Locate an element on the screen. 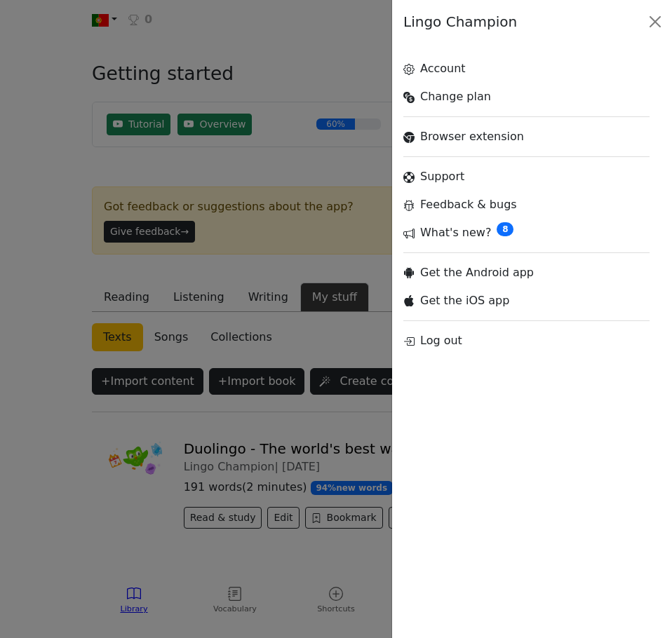 Image resolution: width=672 pixels, height=638 pixels. button: Close is located at coordinates (655, 22).